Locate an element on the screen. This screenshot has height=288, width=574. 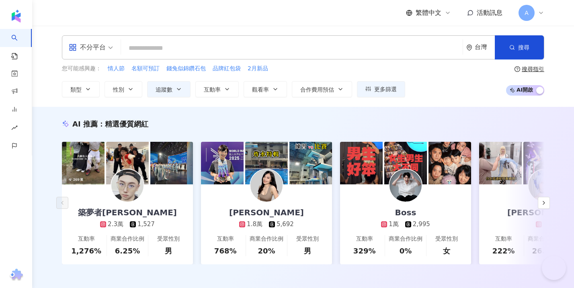
div: 女 is located at coordinates (446, 251).